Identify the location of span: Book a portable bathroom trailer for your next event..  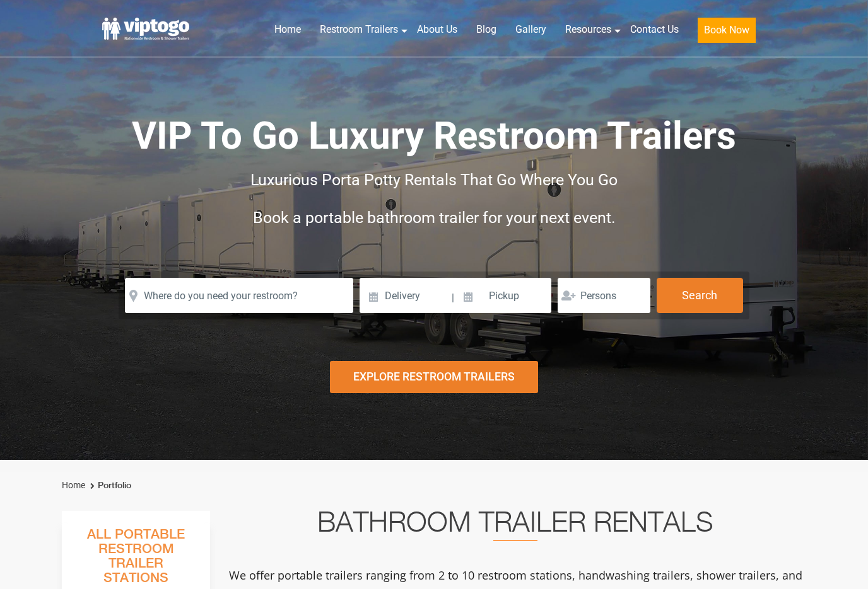
(434, 218).